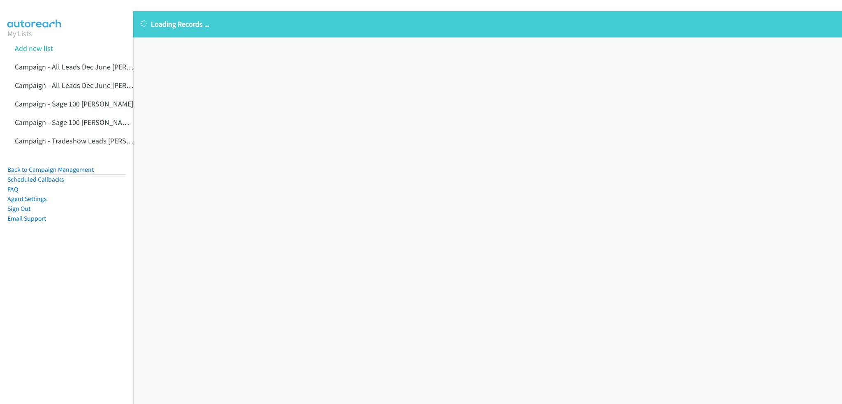 The height and width of the screenshot is (404, 842). I want to click on a: Scheduled Callbacks, so click(36, 179).